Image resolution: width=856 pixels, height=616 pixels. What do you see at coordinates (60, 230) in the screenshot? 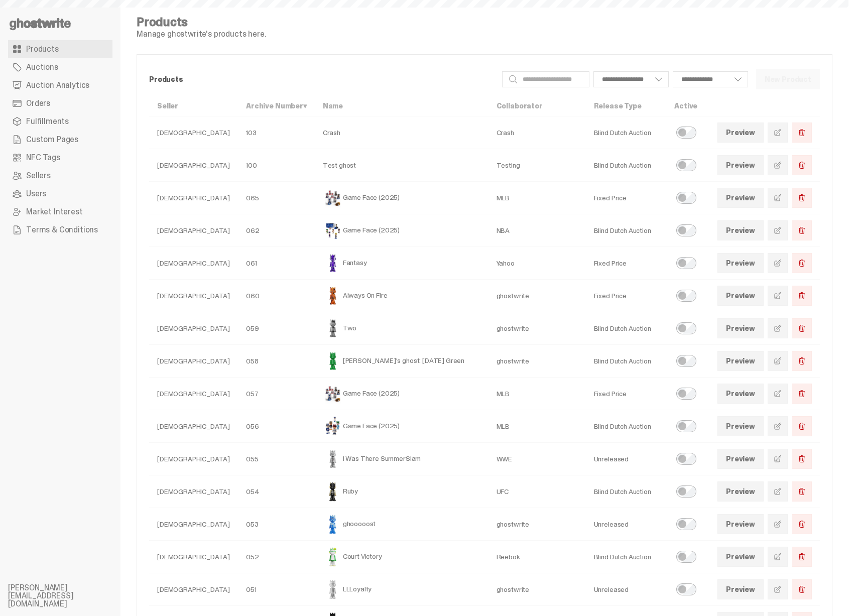
I see `a: Terms & Conditions` at bounding box center [60, 230].